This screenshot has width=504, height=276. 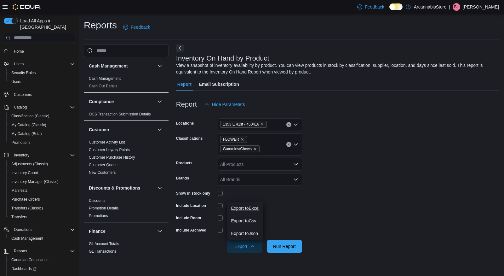 I want to click on span: Export to Csv, so click(x=245, y=221).